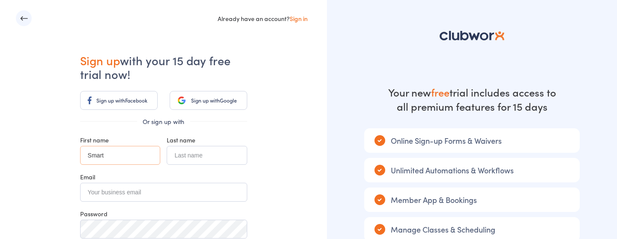 The image size is (617, 239). Describe the element at coordinates (164, 192) in the screenshot. I see `input: Your business email` at that location.